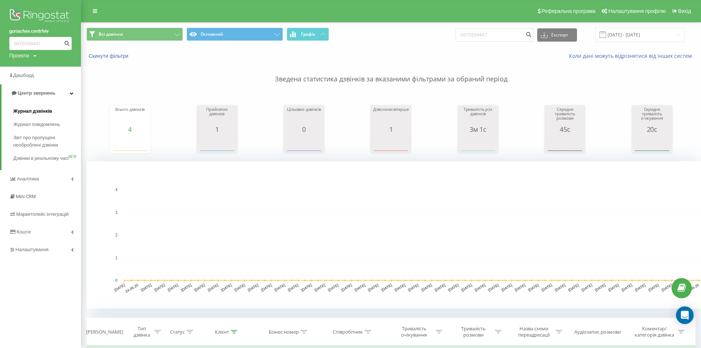  What do you see at coordinates (478, 116) in the screenshot?
I see `div: Тривалість усіх дзвінків` at bounding box center [478, 116].